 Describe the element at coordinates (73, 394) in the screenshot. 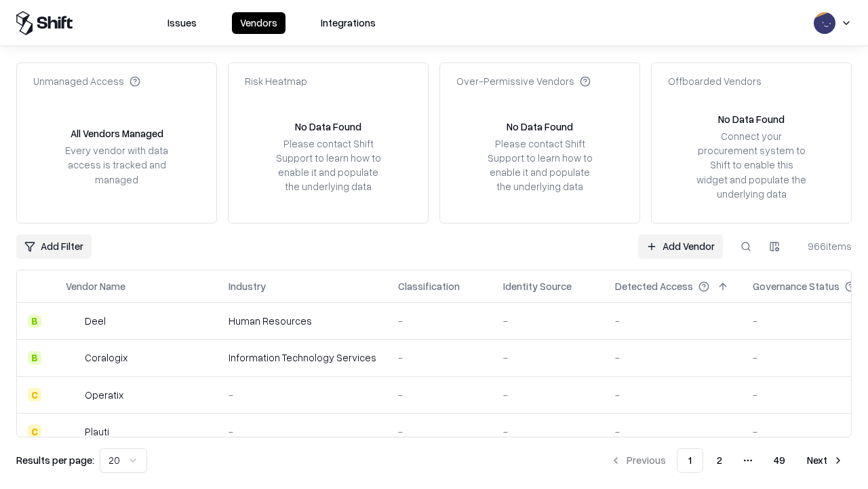

I see `img: Operatix` at that location.